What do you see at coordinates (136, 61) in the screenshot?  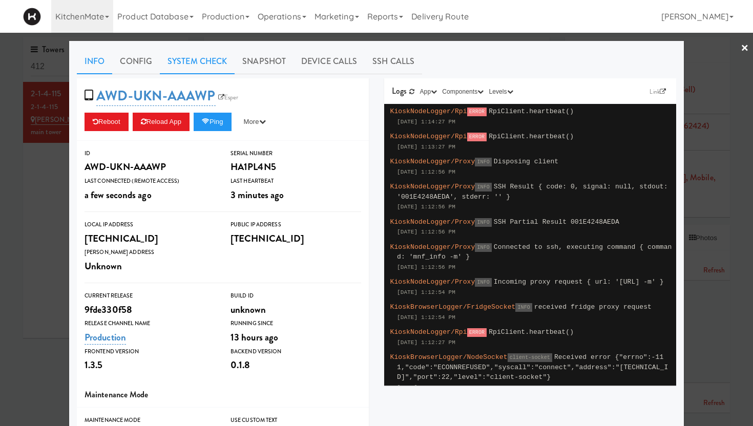 I see `a: Config` at bounding box center [136, 61].